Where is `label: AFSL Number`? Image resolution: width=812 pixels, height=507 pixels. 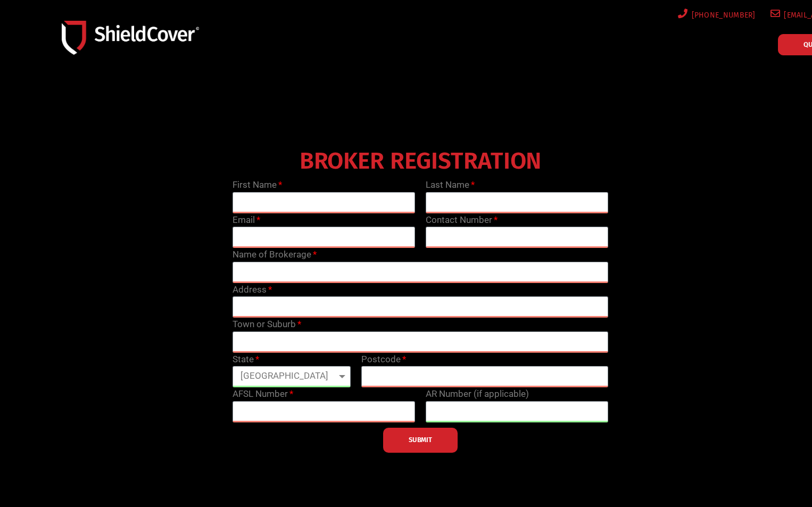
label: AFSL Number is located at coordinates (263, 394).